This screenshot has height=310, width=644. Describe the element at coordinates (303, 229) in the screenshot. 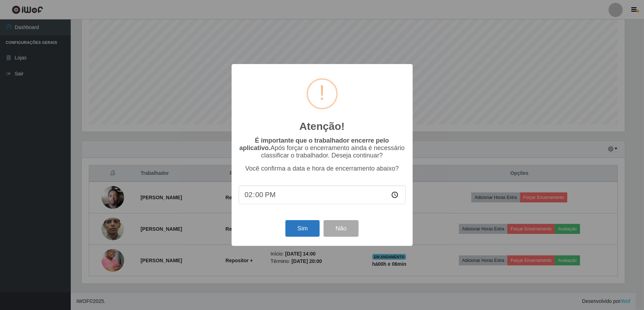

I see `button: Sim` at that location.